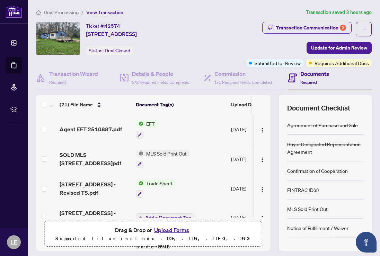  Describe the element at coordinates (91, 129) in the screenshot. I see `span: Agent EFT 2510887.pdf` at that location.